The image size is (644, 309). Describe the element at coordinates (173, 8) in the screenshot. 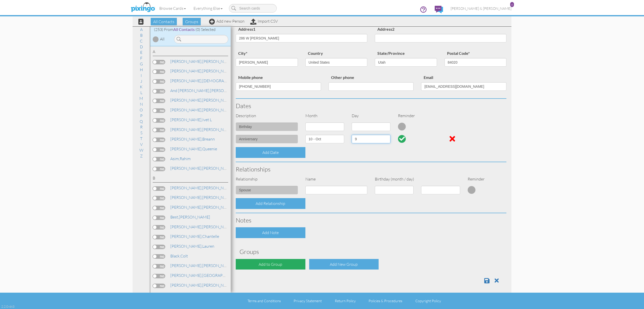

I see `a: Browse Cards` at that location.